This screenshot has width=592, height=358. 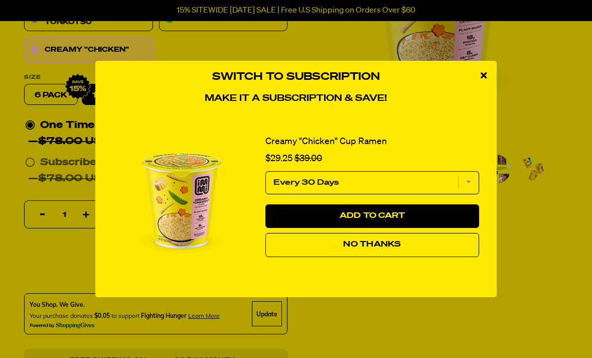 What do you see at coordinates (484, 76) in the screenshot?
I see `div: close modal` at bounding box center [484, 76].